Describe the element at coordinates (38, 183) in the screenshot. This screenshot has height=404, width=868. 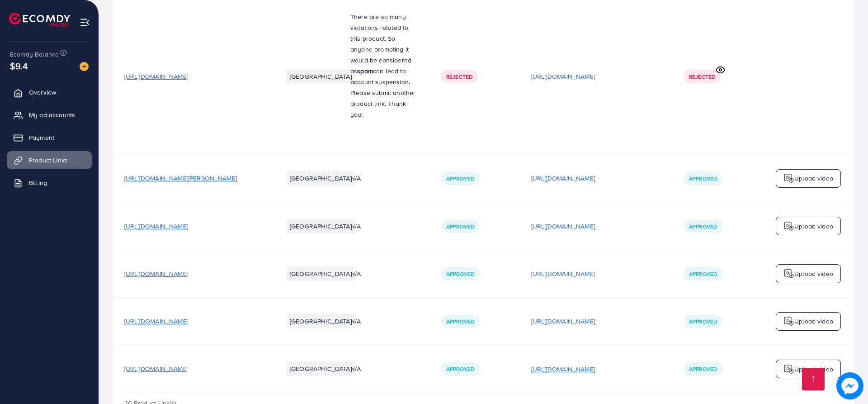
I see `span: Billing` at that location.